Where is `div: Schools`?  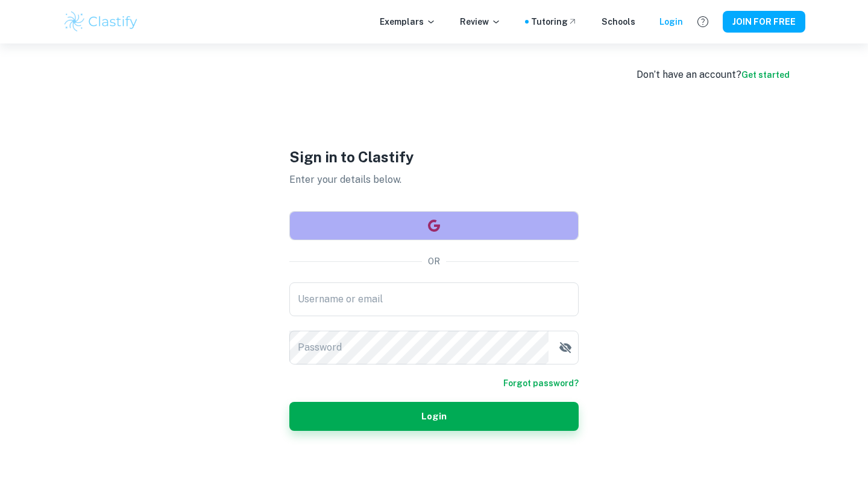
div: Schools is located at coordinates (618, 22).